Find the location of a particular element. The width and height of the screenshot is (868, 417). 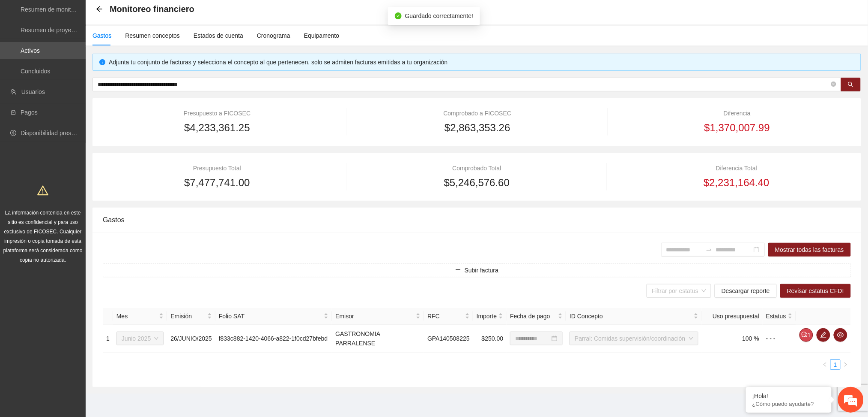

span: swap-right is located at coordinates (709, 249).